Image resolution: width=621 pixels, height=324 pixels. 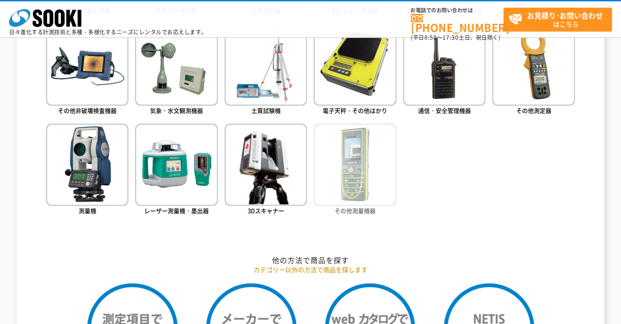 What do you see at coordinates (355, 170) in the screenshot?
I see `a: その他測量機器` at bounding box center [355, 170].